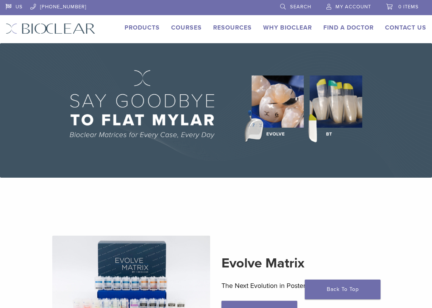 The image size is (432, 308). What do you see at coordinates (343, 290) in the screenshot?
I see `a: Back To Top` at bounding box center [343, 290].